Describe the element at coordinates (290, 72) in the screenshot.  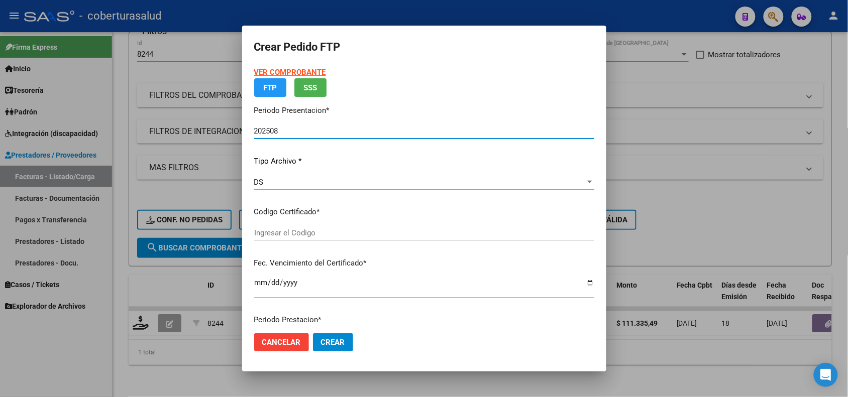
I see `strong: VER COMPROBANTE` at that location.